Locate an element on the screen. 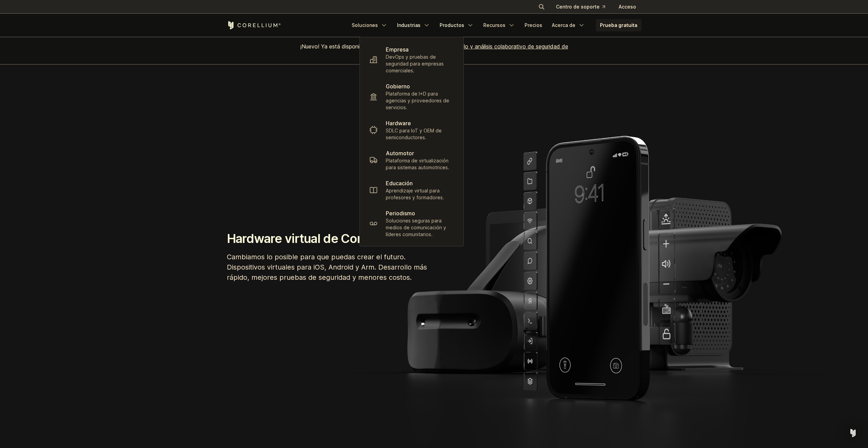  font: Recursos is located at coordinates (494, 25).